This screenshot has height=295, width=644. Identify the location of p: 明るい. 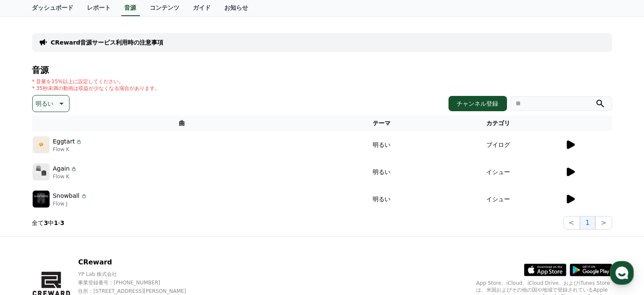
(45, 103).